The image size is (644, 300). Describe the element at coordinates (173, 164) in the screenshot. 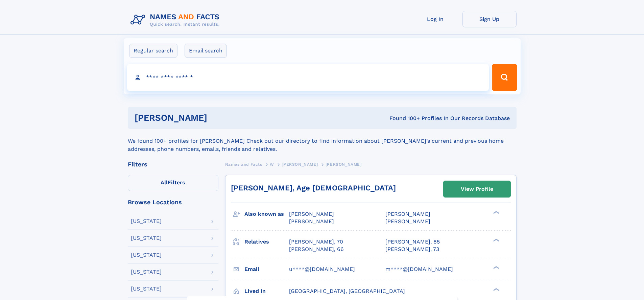

I see `div: Filters` at that location.